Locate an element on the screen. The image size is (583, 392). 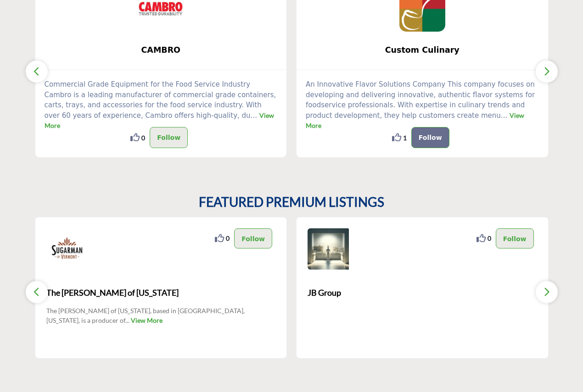
a: JB Group is located at coordinates (422, 293).